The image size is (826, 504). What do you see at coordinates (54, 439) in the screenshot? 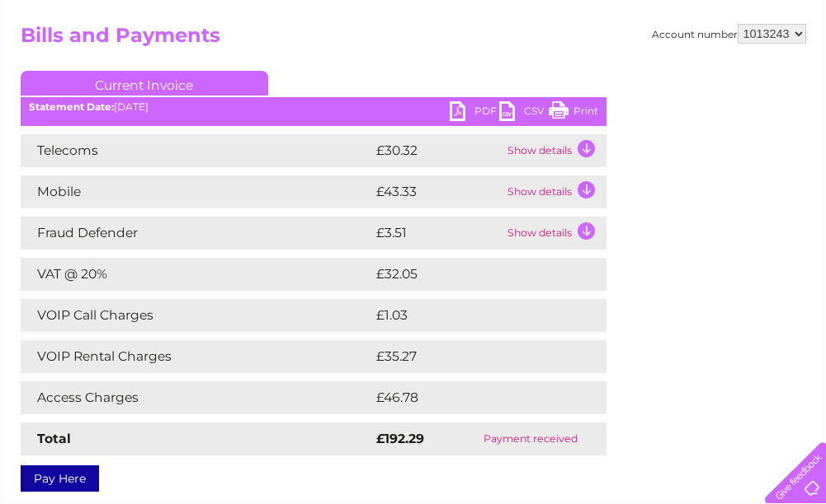
I see `strong: Total` at bounding box center [54, 439].